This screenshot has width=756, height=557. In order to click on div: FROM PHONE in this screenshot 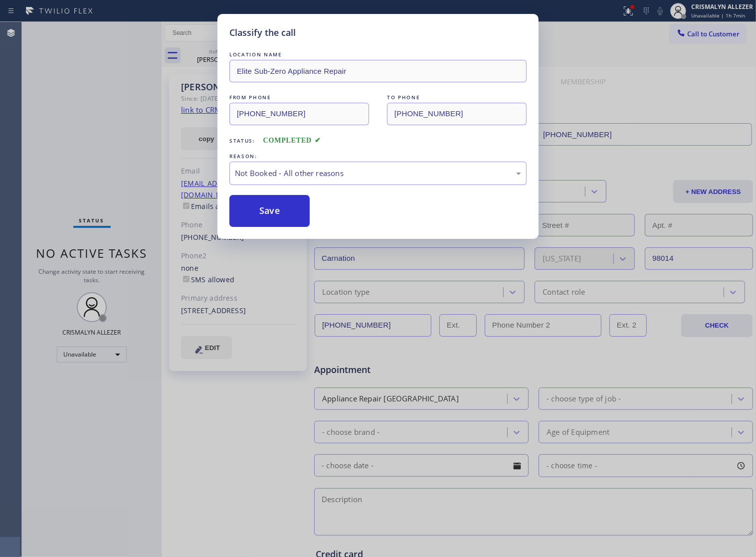, I will do `click(299, 97)`.